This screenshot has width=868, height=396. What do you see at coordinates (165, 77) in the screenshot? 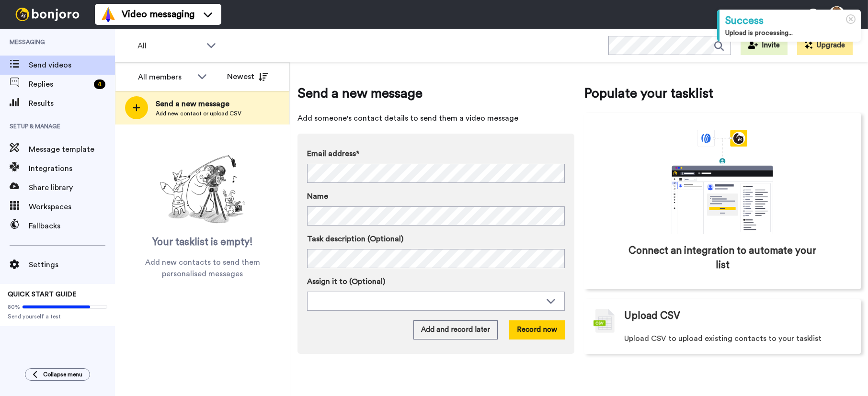
I see `div: All members` at bounding box center [165, 77].